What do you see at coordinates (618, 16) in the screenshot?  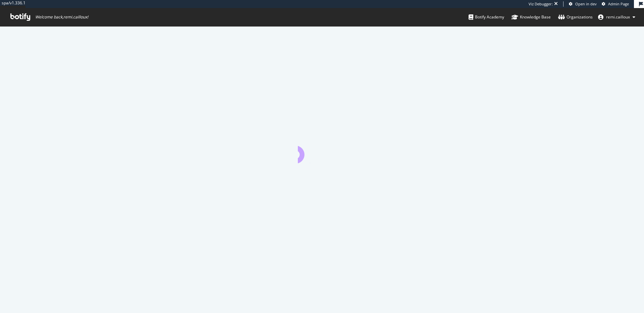 I see `span: remi.cailloux` at bounding box center [618, 16].